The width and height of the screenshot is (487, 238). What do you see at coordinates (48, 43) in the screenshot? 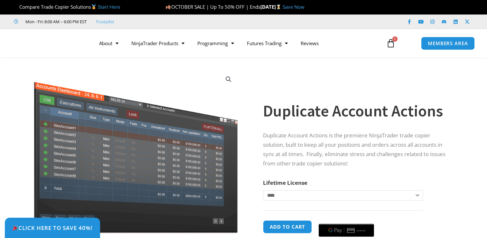
I see `img: LogoAI | Affordable Indicators – NinjaTrader` at bounding box center [48, 43].